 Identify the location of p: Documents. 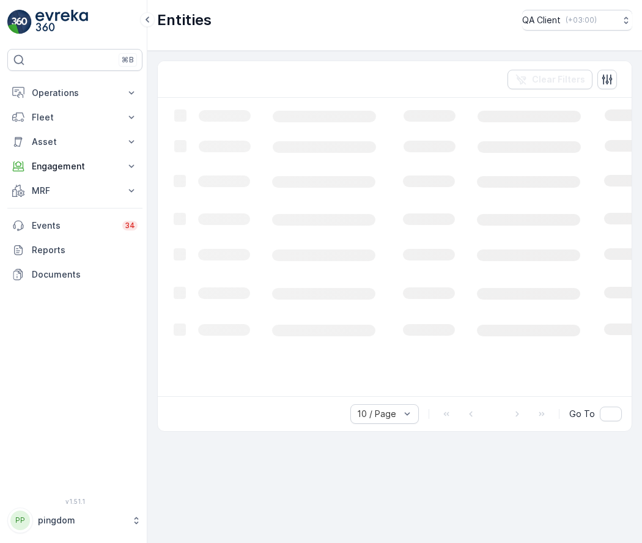
(84, 274).